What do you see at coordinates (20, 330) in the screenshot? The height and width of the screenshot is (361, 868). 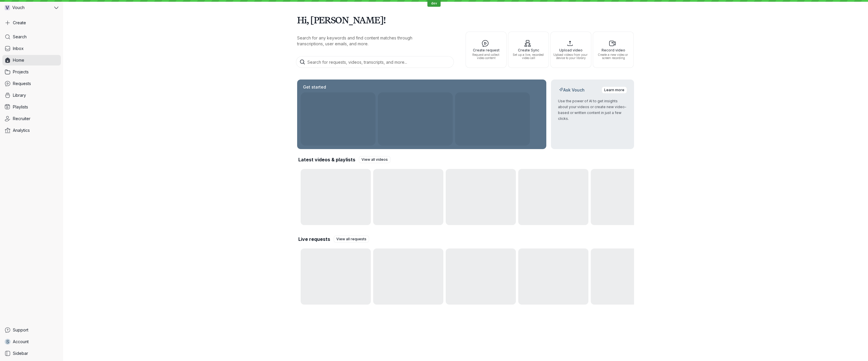 I see `span: Support` at bounding box center [20, 330].